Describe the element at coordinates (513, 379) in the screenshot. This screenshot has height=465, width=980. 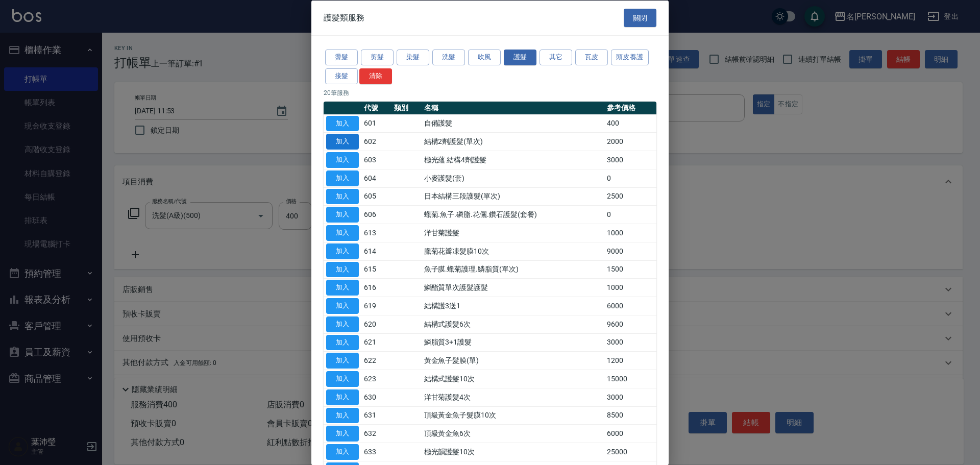
I see `td: 結構式護髮10次` at that location.